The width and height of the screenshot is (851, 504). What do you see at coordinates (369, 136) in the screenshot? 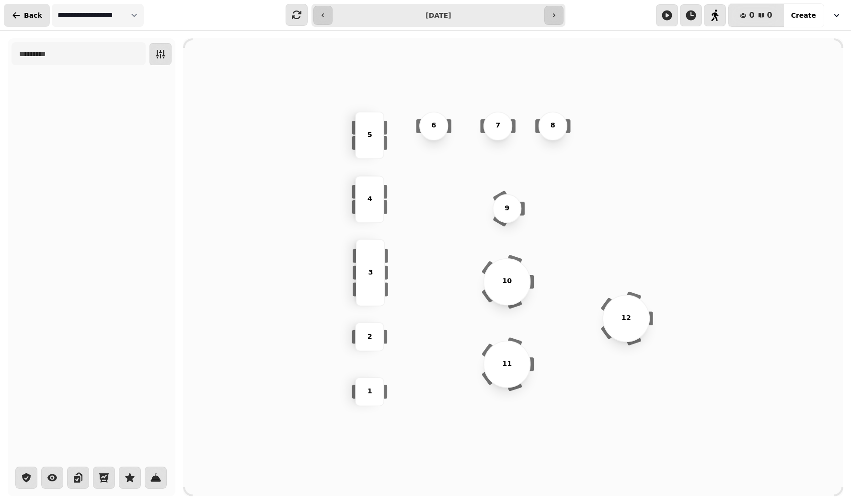
I see `p: 5` at bounding box center [369, 136].